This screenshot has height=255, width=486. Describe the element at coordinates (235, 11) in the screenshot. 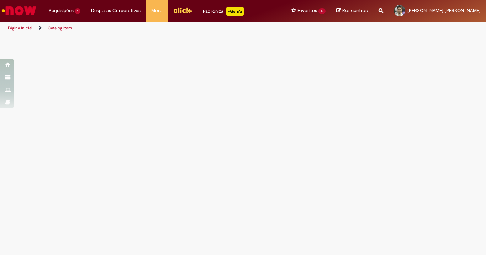

I see `p: +GenAi` at that location.